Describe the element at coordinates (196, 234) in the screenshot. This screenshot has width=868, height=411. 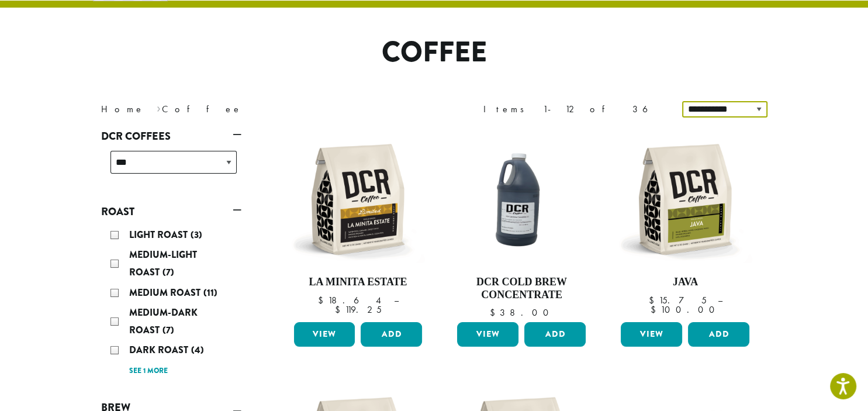
I see `span: (3)` at that location.